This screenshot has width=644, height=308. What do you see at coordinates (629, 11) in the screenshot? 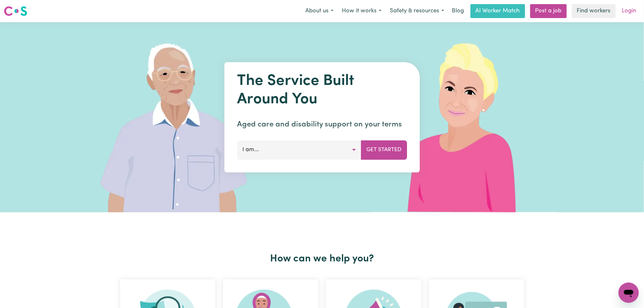
I see `a: Login` at bounding box center [629, 11].